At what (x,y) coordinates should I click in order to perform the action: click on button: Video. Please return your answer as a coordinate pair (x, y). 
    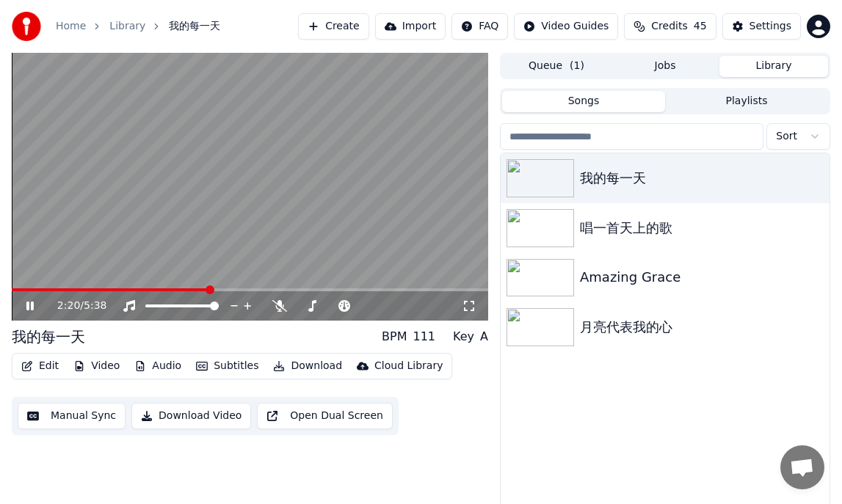
    Looking at the image, I should click on (96, 366).